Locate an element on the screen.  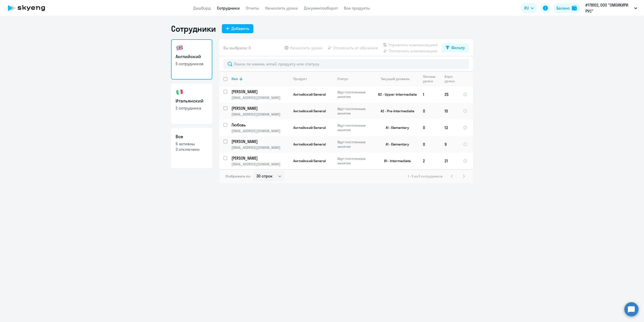
a: Документооборот is located at coordinates (321, 8).